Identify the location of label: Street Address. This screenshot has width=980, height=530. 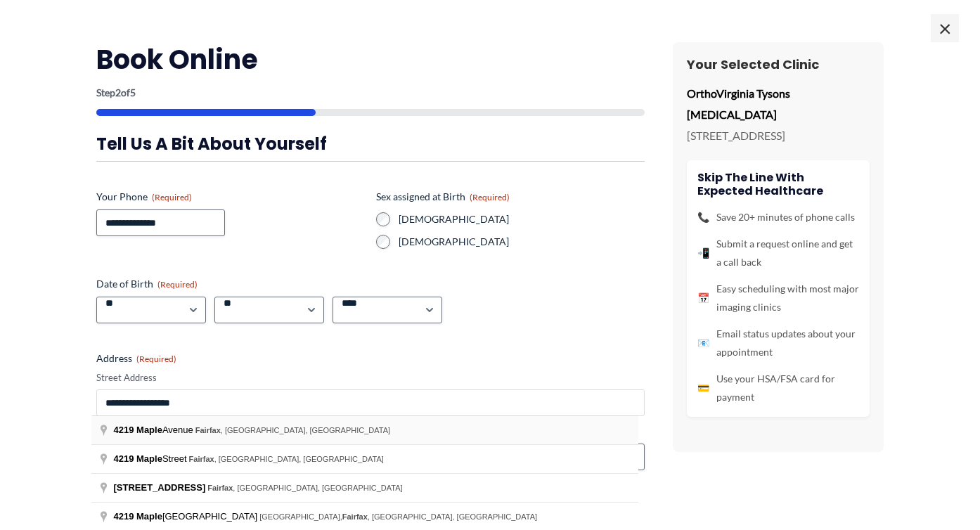
(371, 378).